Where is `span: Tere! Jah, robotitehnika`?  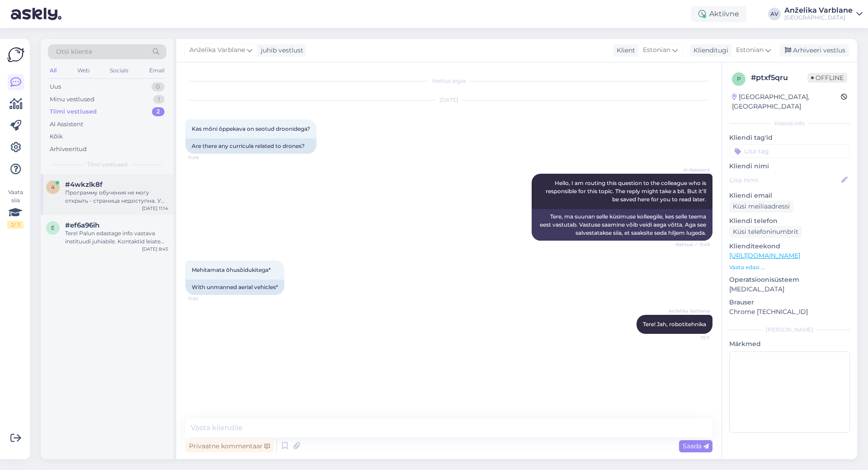
span: Tere! Jah, robotitehnika is located at coordinates (674, 324).